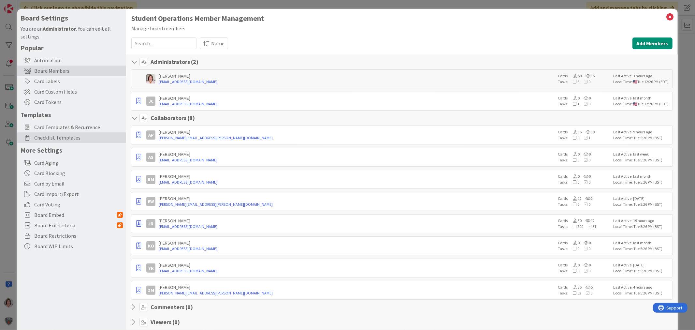 Image resolution: width=695 pixels, height=330 pixels. I want to click on div: Card Aging, so click(72, 163).